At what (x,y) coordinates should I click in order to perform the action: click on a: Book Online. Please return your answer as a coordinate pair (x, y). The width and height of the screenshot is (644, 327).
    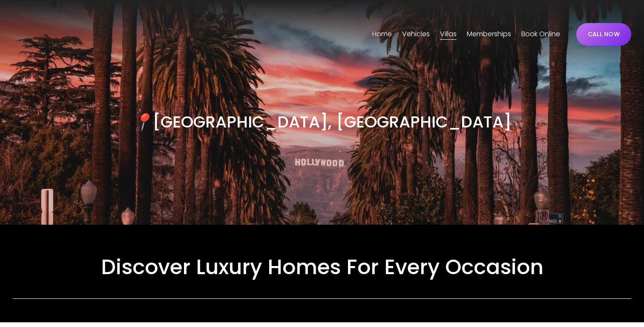
    Looking at the image, I should click on (540, 34).